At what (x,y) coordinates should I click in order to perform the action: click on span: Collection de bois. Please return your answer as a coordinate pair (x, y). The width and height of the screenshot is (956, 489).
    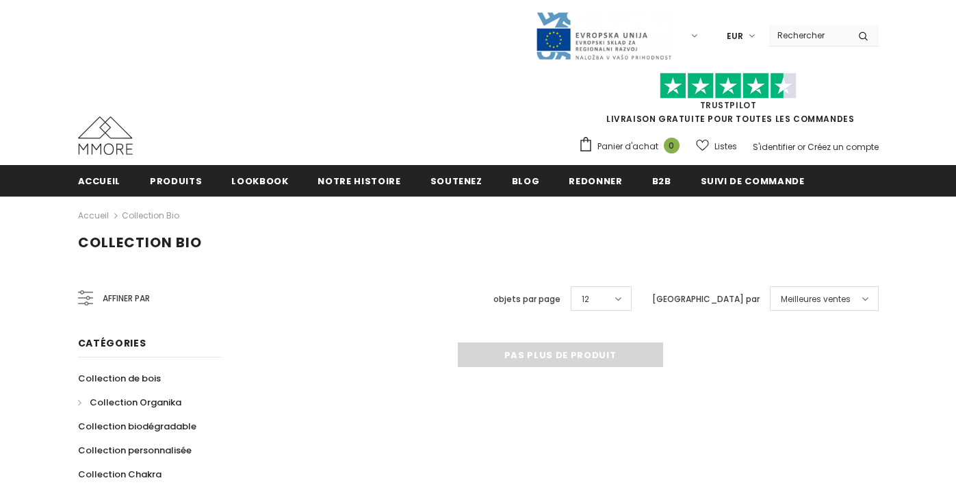
    Looking at the image, I should click on (119, 378).